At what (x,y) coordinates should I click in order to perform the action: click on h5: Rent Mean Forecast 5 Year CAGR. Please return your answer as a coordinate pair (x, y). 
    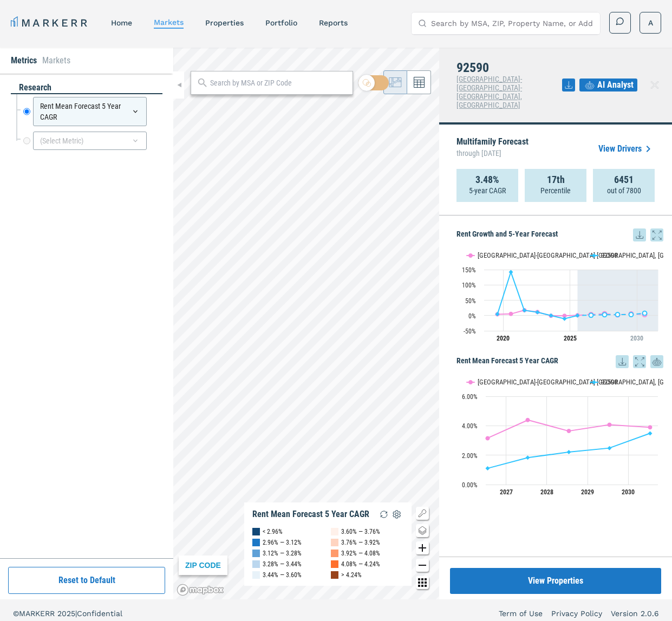
    Looking at the image, I should click on (560, 362).